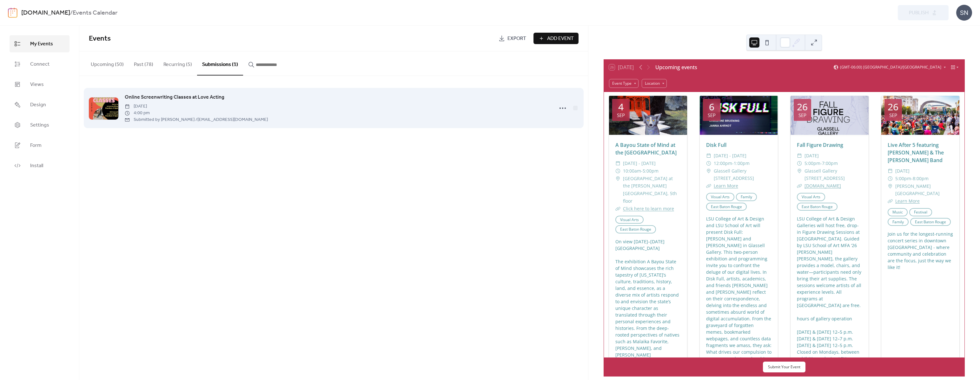 This screenshot has width=980, height=380. What do you see at coordinates (621, 107) in the screenshot?
I see `div: 4` at bounding box center [621, 107].